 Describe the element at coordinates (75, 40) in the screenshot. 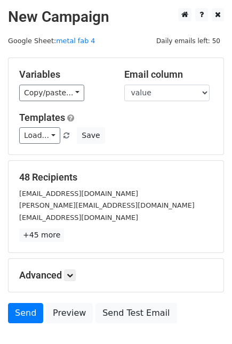

I see `a: metal fab 4` at that location.